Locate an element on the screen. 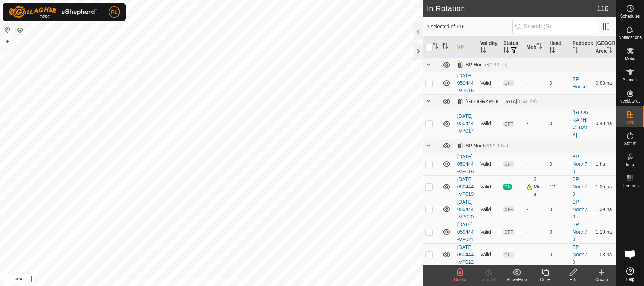 The width and height of the screenshot is (644, 286). td: 1 ha is located at coordinates (604, 164).